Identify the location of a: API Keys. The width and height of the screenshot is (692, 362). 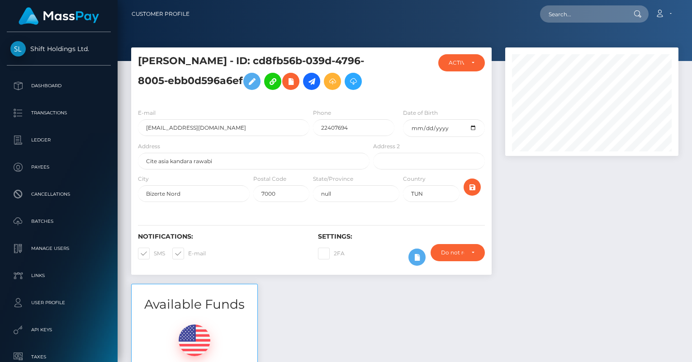
(59, 330).